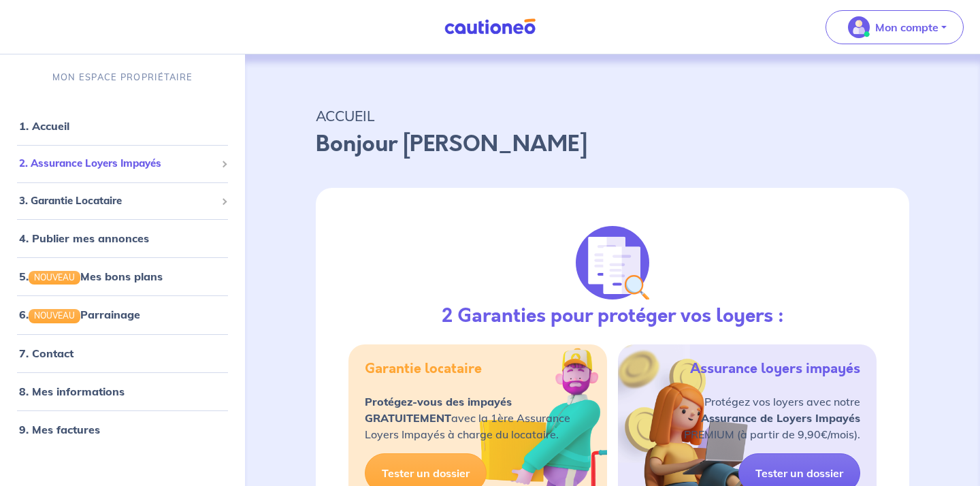 The width and height of the screenshot is (980, 486). I want to click on strong: Assurance de Loyers Impayés, so click(781, 418).